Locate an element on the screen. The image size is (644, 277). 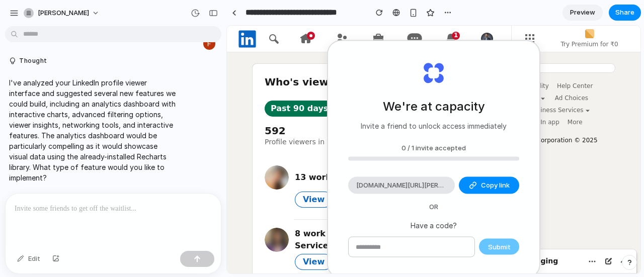
p: I've analyzed your LinkedIn profile viewer interface and suggested several new features we could ... is located at coordinates (93, 130).